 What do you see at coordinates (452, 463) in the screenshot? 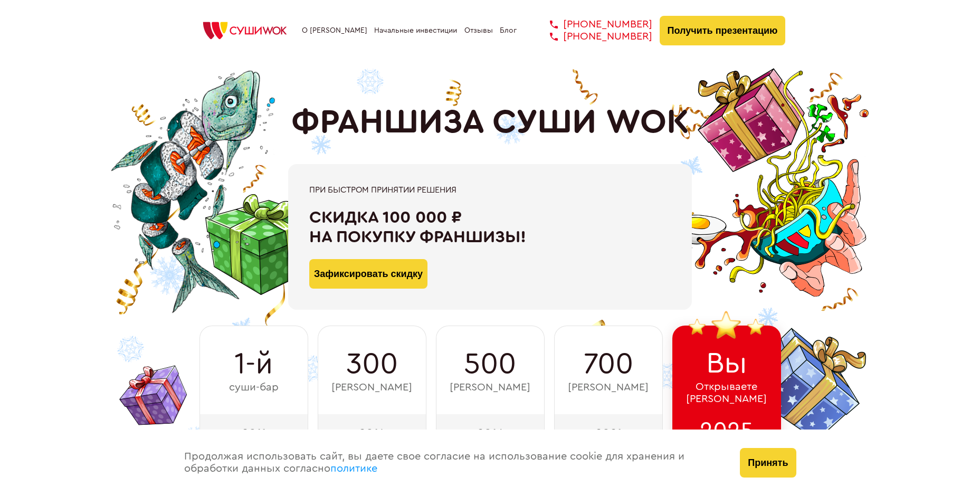
I see `div: Продолжая использовать сайт, вы даете свое согласие на использование cookie для хранения и обрабо...` at bounding box center [452, 463].